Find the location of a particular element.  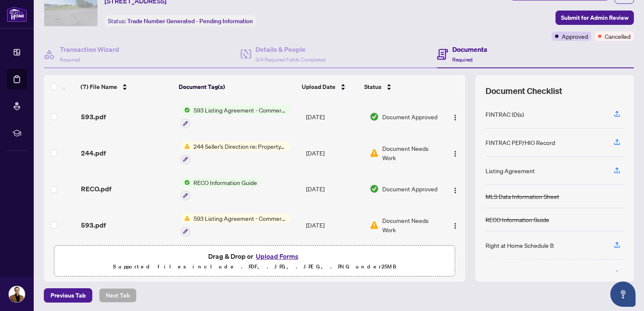

div: FINTRAC PEP/HIO Record is located at coordinates (520, 142).